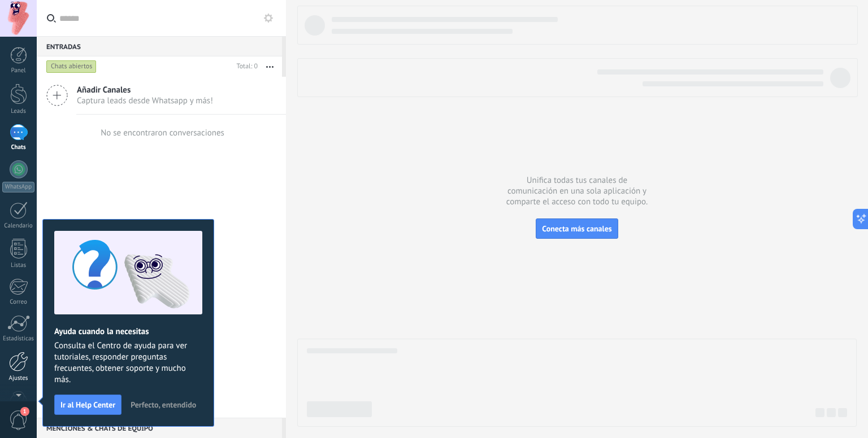 Image resolution: width=868 pixels, height=438 pixels. What do you see at coordinates (25, 412) in the screenshot?
I see `span: 1` at bounding box center [25, 412].